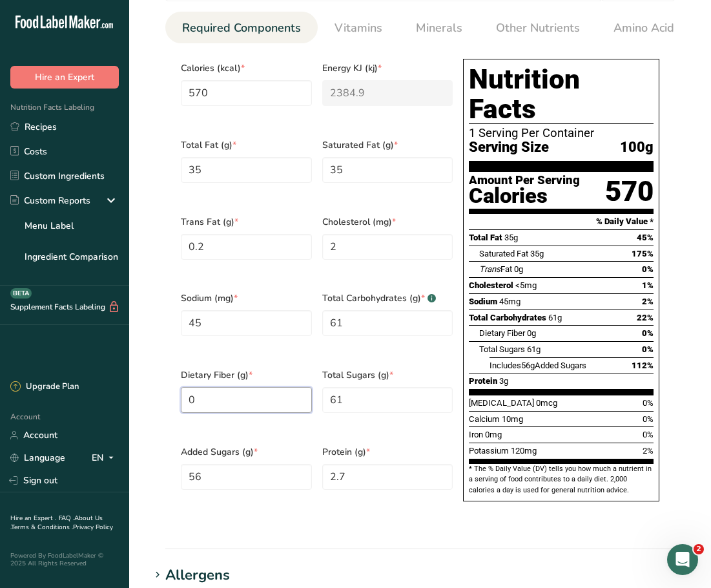 This screenshot has height=588, width=711. I want to click on span: Calories (kcal), so click(246, 68).